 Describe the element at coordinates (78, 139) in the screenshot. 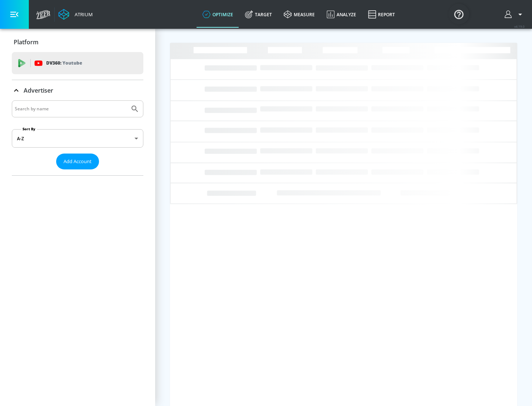

I see `div: A-Z` at that location.